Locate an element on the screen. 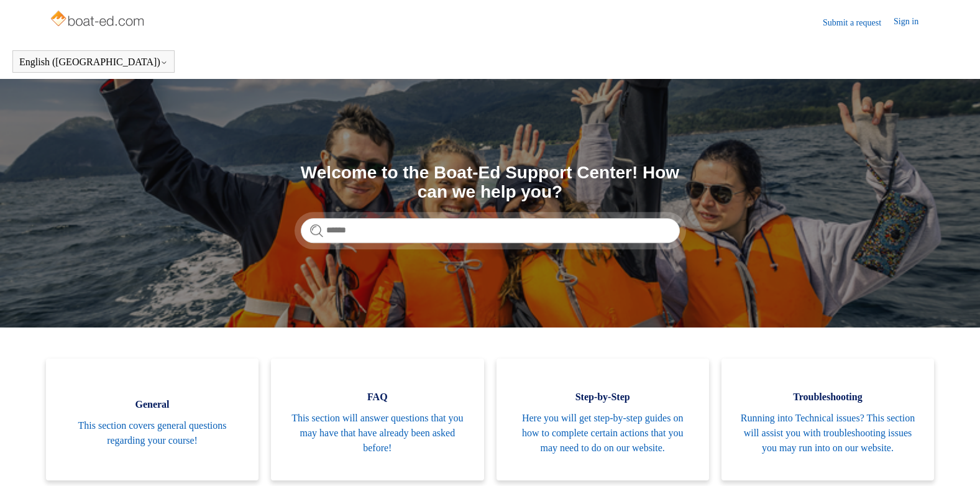  a: General This section covers general questions regarding your course! is located at coordinates (152, 420).